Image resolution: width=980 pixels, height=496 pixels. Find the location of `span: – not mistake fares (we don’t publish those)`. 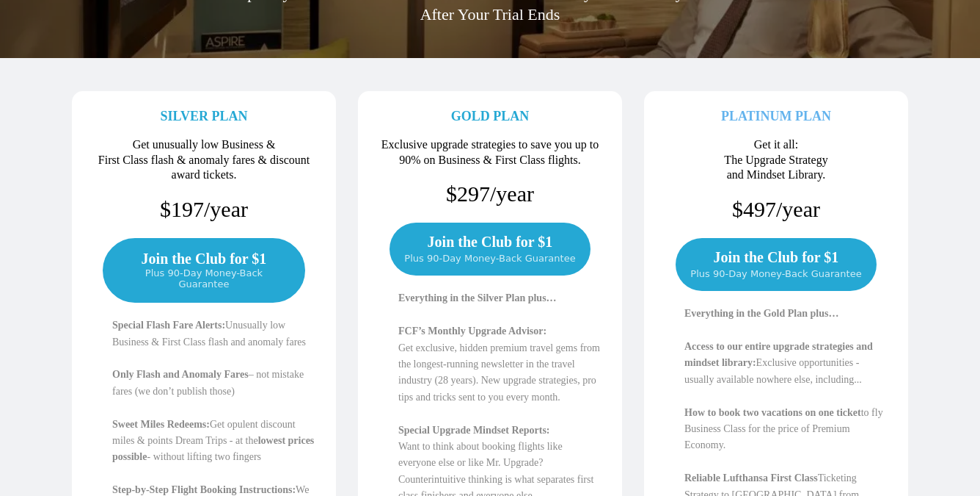

span: – not mistake fares (we don’t publish those) is located at coordinates (208, 381).